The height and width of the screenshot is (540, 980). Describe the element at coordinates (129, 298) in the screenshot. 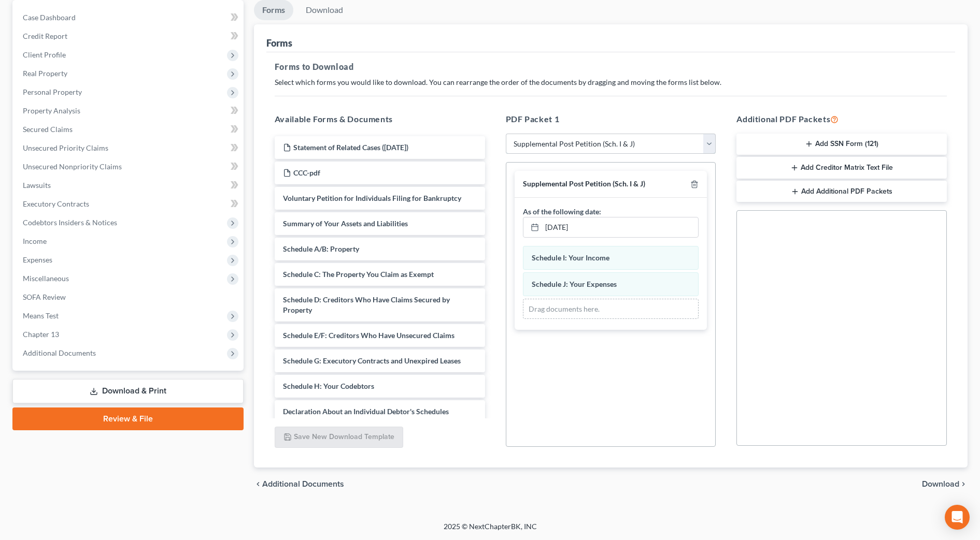

I see `a: SOFA Review` at that location.